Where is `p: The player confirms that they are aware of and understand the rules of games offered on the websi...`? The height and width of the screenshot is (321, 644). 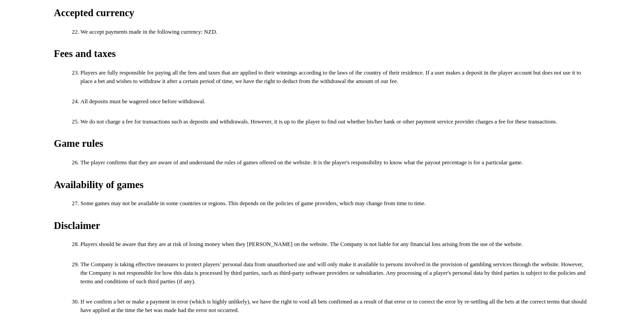
p: The player confirms that they are aware of and understand the rules of games offered on the websi... is located at coordinates (335, 163).